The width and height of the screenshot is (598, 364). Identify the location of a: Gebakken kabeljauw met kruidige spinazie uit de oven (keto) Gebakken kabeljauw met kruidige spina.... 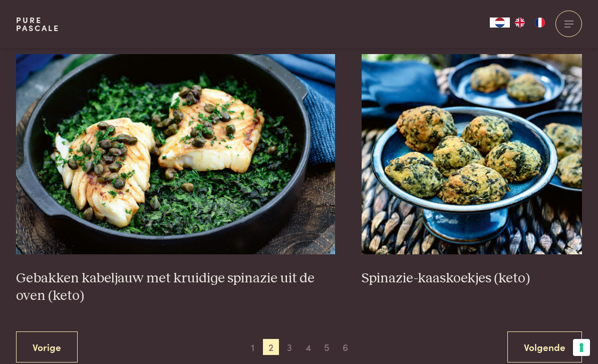
(176, 179).